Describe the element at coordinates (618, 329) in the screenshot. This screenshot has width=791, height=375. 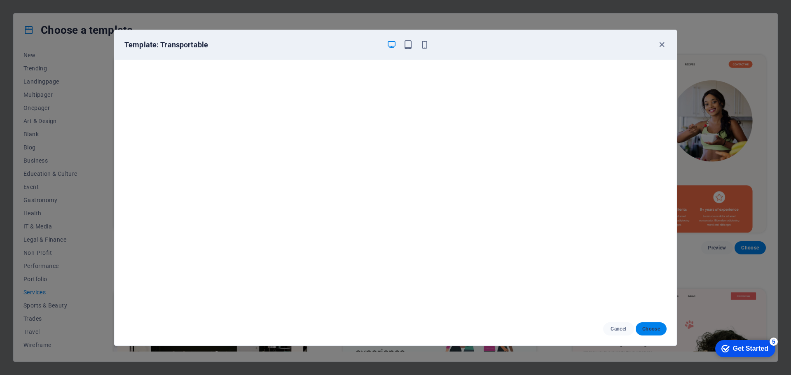
I see `button: Cancel` at that location.